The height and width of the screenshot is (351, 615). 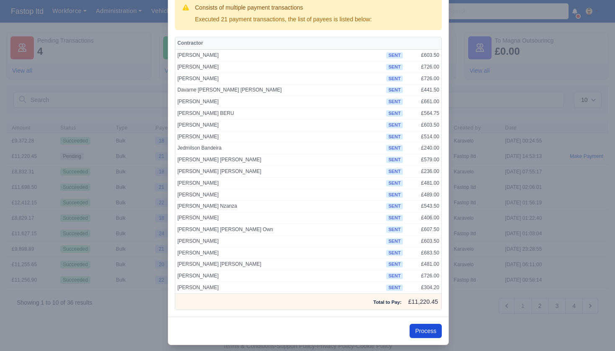 What do you see at coordinates (279, 148) in the screenshot?
I see `td: Jedmilson Bandeira` at bounding box center [279, 148].